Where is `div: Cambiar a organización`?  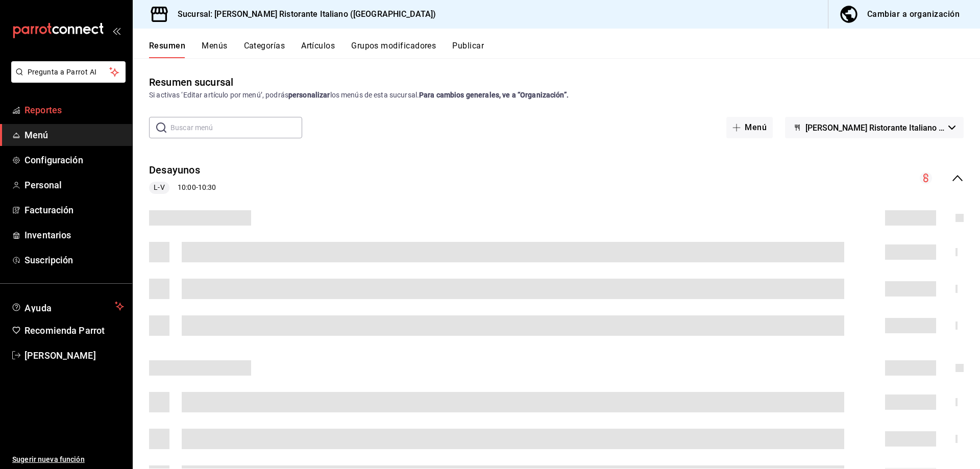 div: Cambiar a organización is located at coordinates (913, 14).